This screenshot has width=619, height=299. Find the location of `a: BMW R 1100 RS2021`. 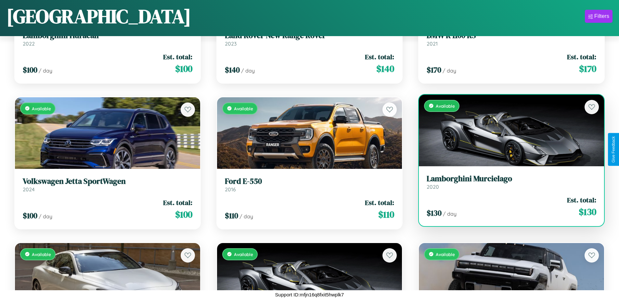

a: BMW R 1100 RS2021 is located at coordinates (512, 39).